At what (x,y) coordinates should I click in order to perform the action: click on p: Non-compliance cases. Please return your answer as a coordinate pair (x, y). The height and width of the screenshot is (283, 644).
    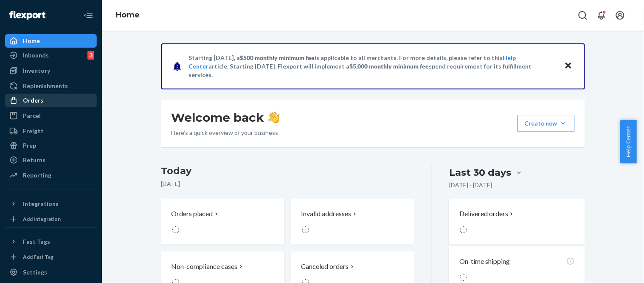
    Looking at the image, I should click on (205, 266).